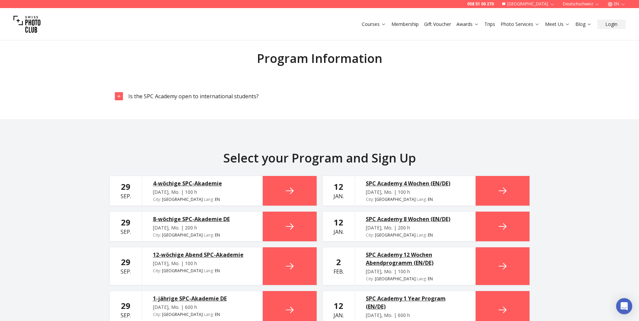 The height and width of the screenshot is (321, 639). What do you see at coordinates (339, 267) in the screenshot?
I see `div: Feb.` at bounding box center [339, 267].